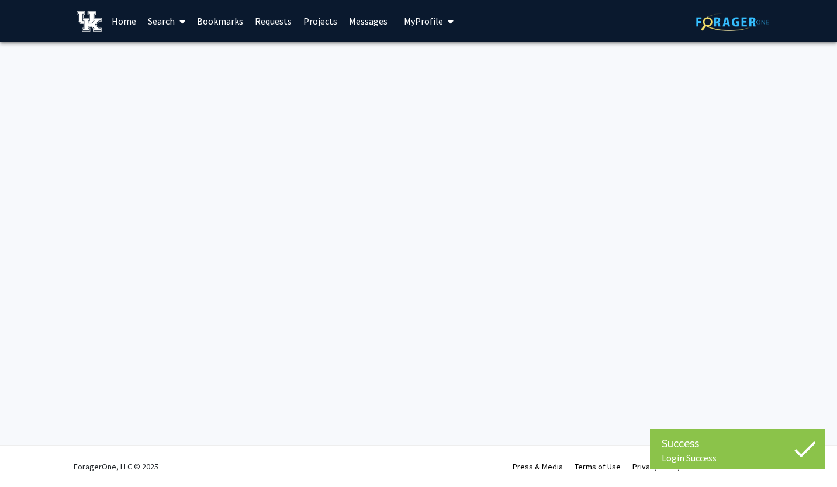 Image resolution: width=837 pixels, height=487 pixels. What do you see at coordinates (738, 444) in the screenshot?
I see `div: Success` at bounding box center [738, 444].